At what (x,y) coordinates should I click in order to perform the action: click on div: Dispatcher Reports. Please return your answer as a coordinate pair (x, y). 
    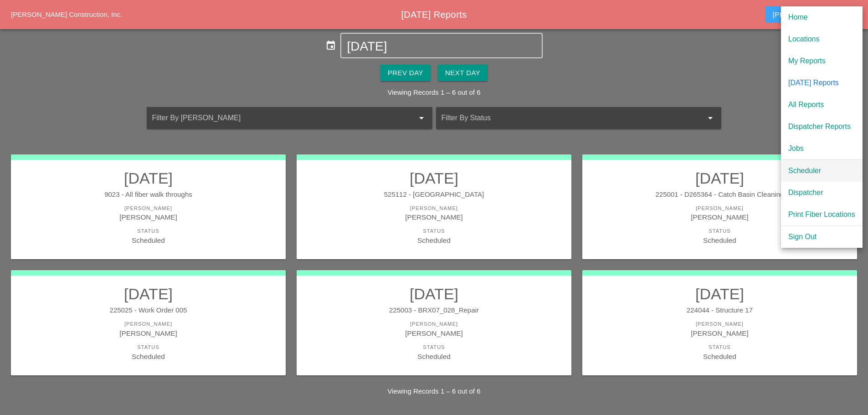
    Looking at the image, I should click on (822, 127).